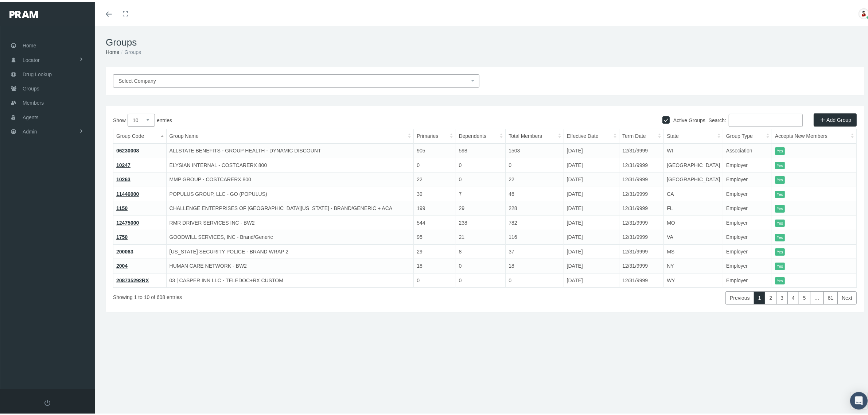  What do you see at coordinates (434, 192) in the screenshot?
I see `td: 39` at bounding box center [434, 192].